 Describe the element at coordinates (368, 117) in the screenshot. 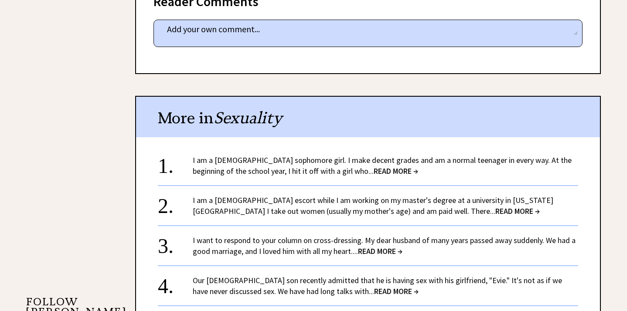

I see `div: More in` at that location.